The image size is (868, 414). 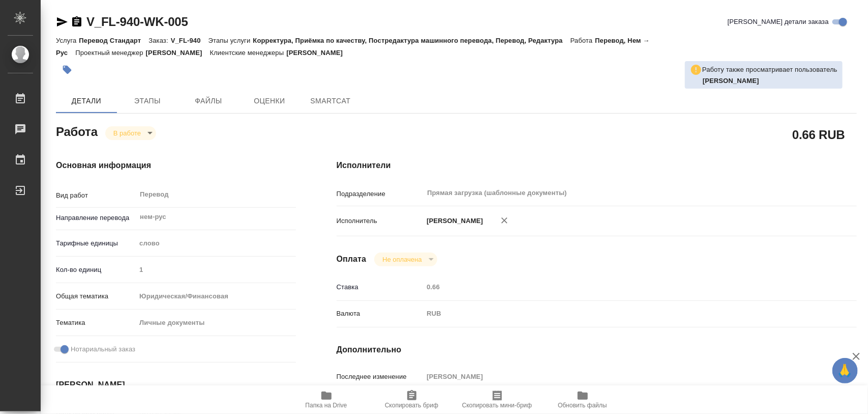 I want to click on a: V_FL-940-WK-005, so click(x=137, y=21).